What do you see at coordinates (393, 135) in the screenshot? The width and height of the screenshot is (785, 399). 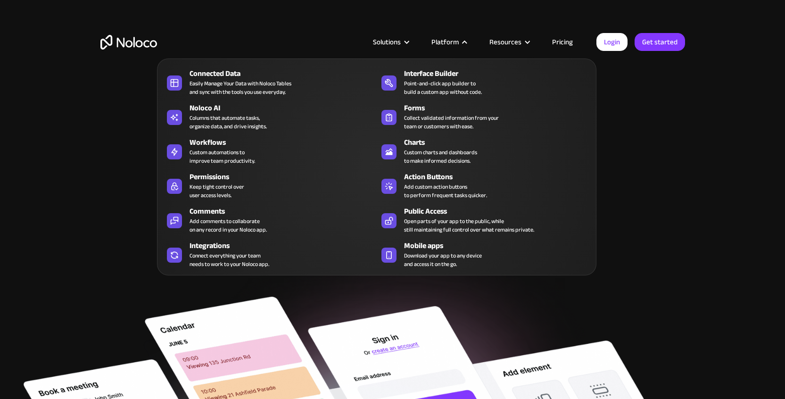 I see `h2: Business Apps for Teams` at bounding box center [393, 135].